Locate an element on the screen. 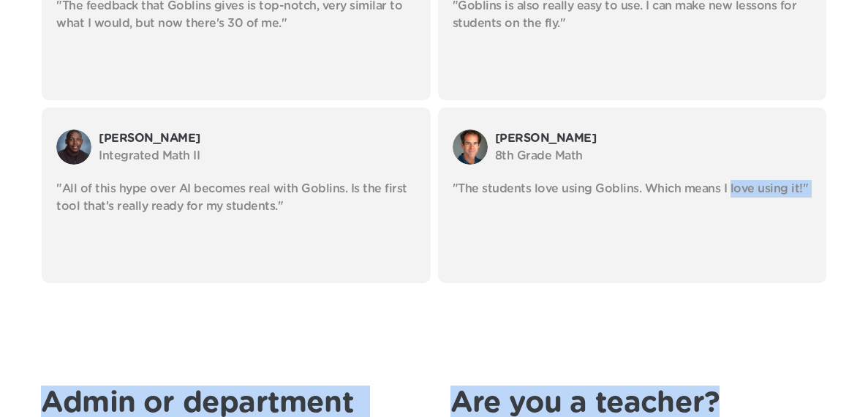 Image resolution: width=868 pixels, height=417 pixels. p: Integrated Math II is located at coordinates (257, 156).